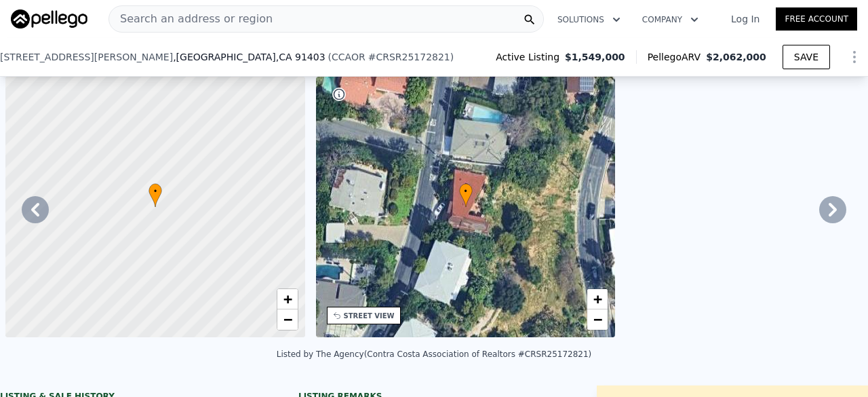  What do you see at coordinates (854, 57) in the screenshot?
I see `button: Show Options` at bounding box center [854, 57].